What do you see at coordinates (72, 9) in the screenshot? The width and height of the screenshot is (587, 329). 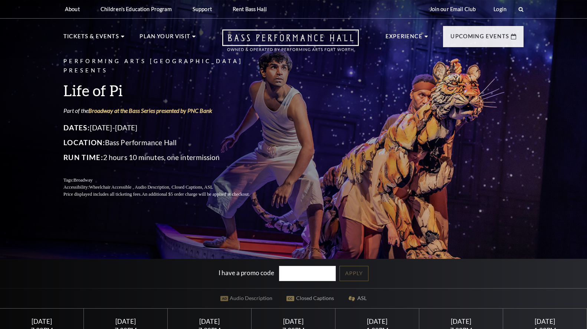 I see `p: About` at bounding box center [72, 9].